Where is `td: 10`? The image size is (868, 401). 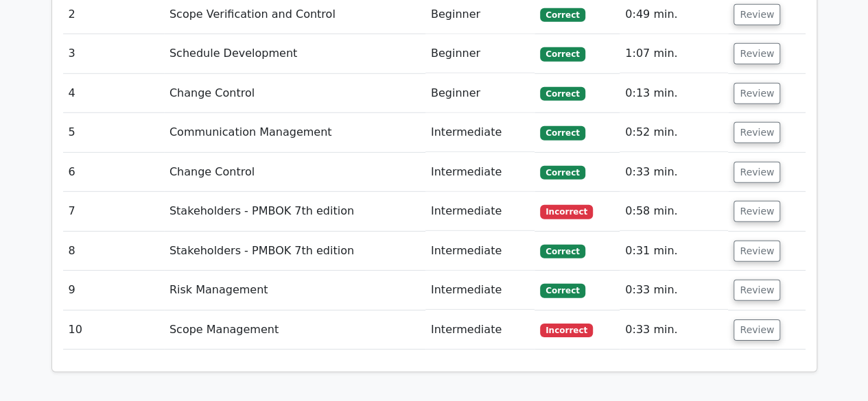 td: 10 is located at coordinates (113, 330).